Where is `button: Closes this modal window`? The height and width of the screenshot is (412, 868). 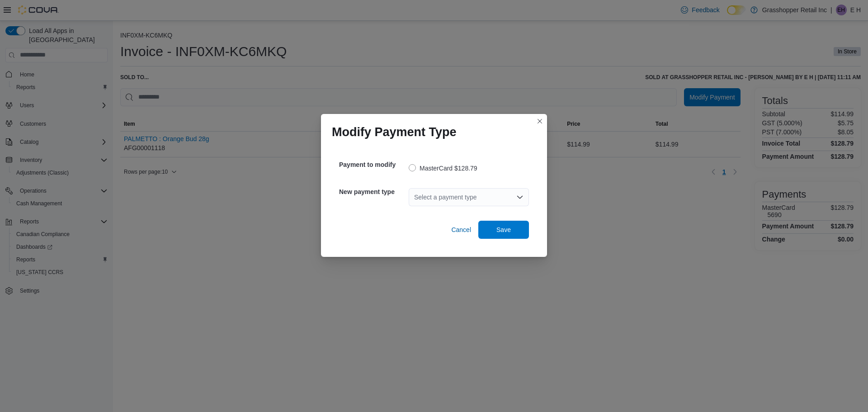
button: Closes this modal window is located at coordinates (540, 122).